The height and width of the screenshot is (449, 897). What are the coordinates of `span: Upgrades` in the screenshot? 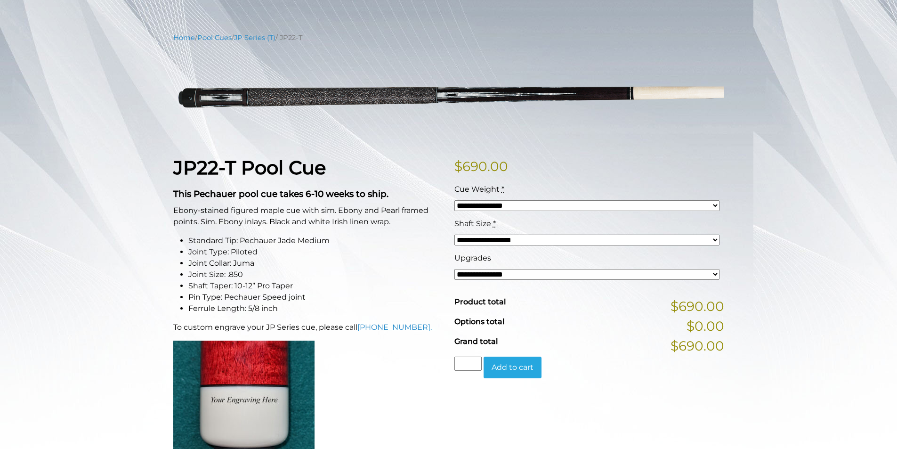 It's located at (473, 258).